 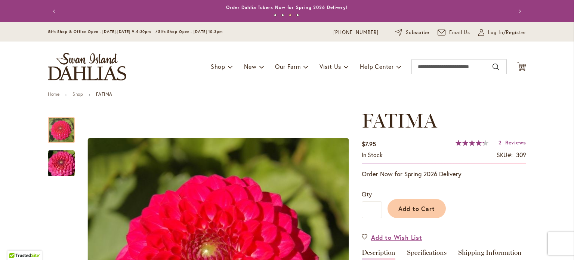 I want to click on span: $7.95, so click(x=369, y=144).